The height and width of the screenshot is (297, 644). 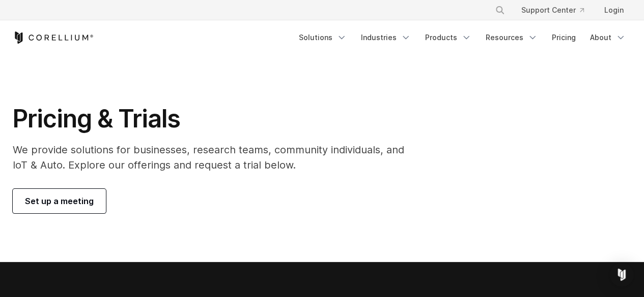 I want to click on a: Set up a meeting, so click(x=59, y=201).